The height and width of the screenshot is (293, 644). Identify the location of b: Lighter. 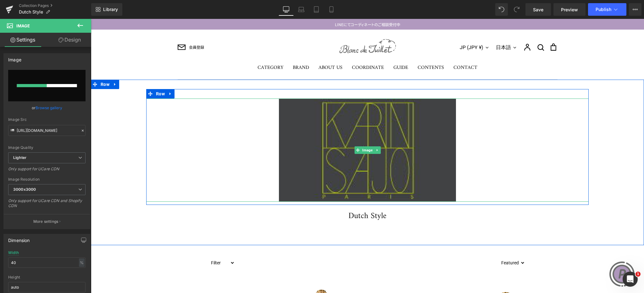
(20, 157).